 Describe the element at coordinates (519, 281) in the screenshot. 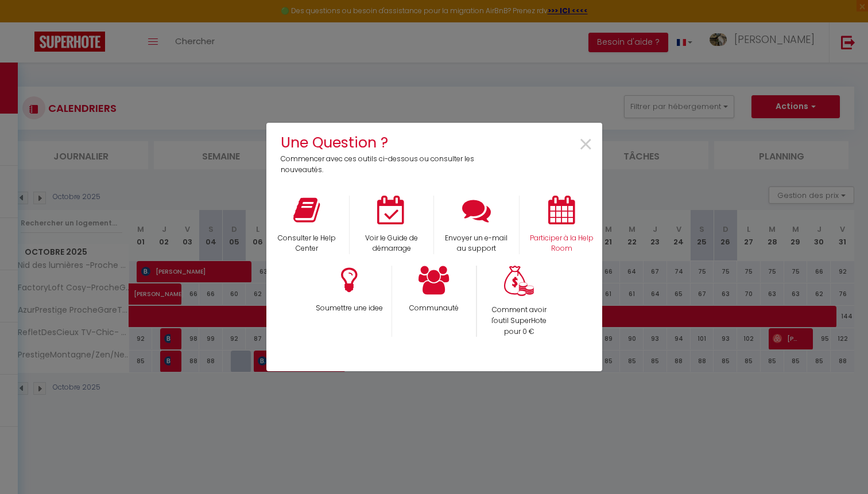

I see `img: Money bag` at that location.